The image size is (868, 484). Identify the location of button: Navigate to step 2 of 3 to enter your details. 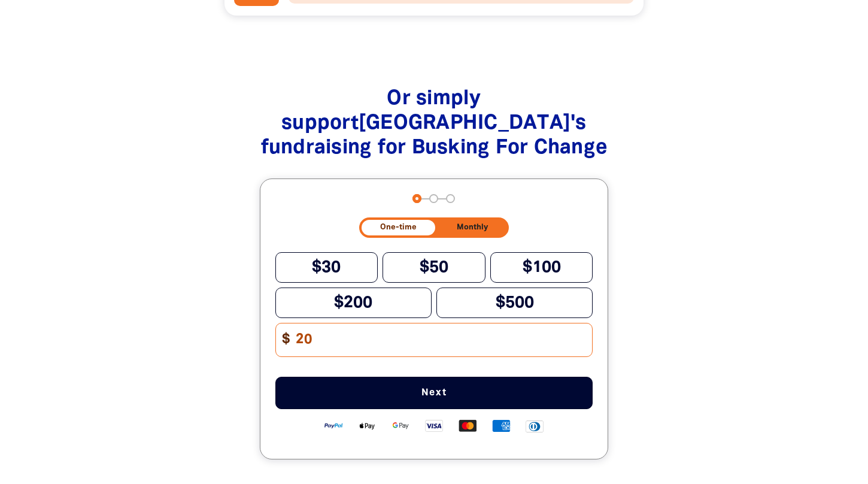
(434, 198).